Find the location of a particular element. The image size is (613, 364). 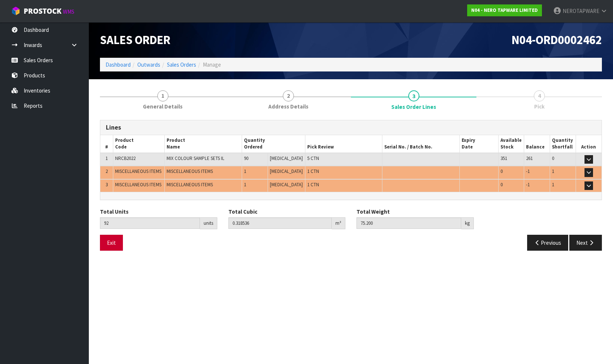

th: Quantity Ordered is located at coordinates (274, 144).